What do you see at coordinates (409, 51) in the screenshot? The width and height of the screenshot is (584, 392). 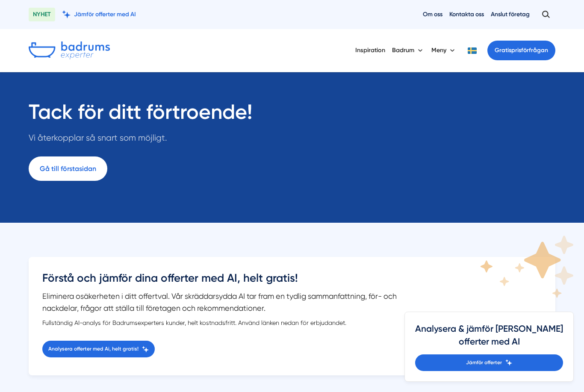 I see `button: Badrum` at bounding box center [409, 51].